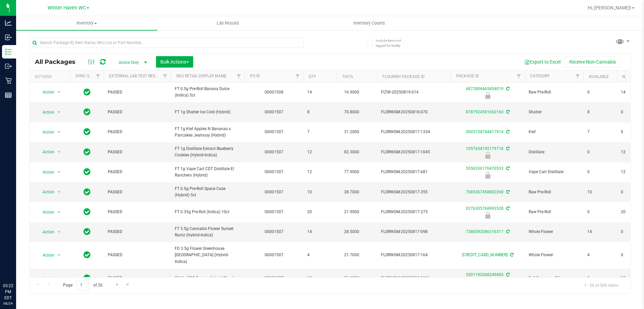 The image size is (644, 309). Describe the element at coordinates (83, 285) in the screenshot. I see `input: 1` at that location.